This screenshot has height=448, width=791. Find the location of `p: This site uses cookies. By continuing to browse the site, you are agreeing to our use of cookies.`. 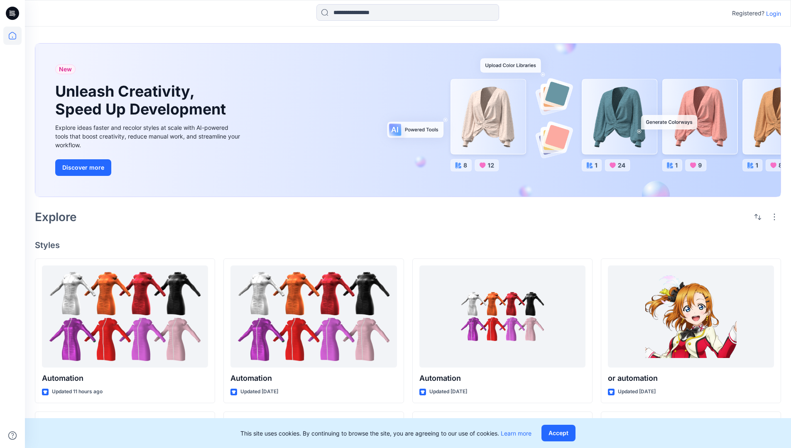

p: This site uses cookies. By continuing to browse the site, you are agreeing to our use of cookies. is located at coordinates (386, 433).